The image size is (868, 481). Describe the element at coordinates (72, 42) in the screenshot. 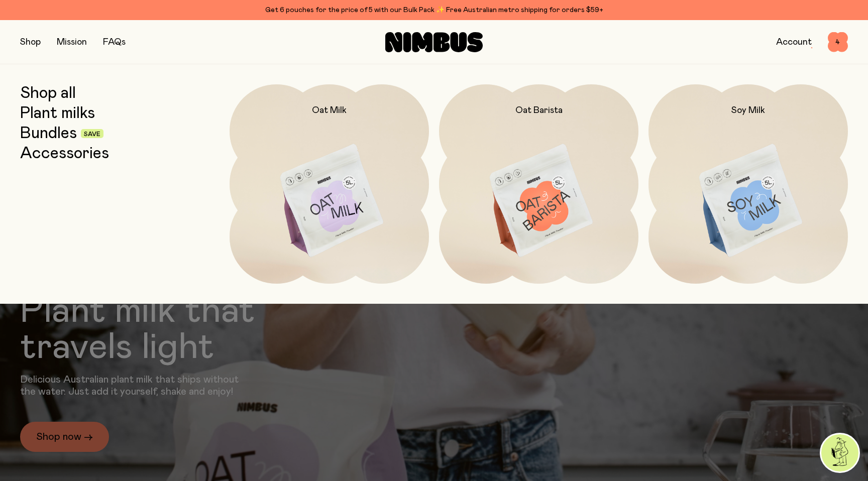

I see `a: Mission` at that location.